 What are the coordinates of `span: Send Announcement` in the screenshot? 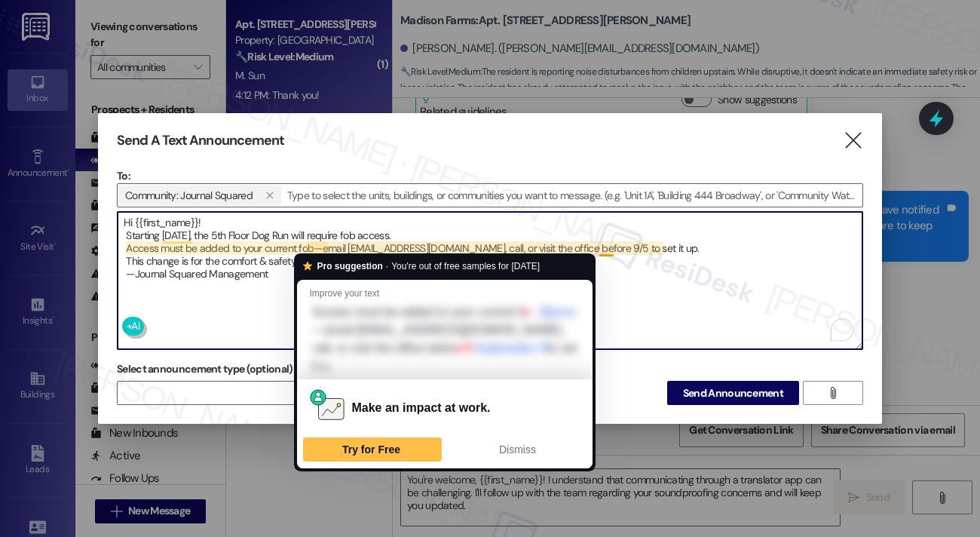 It's located at (732, 393).